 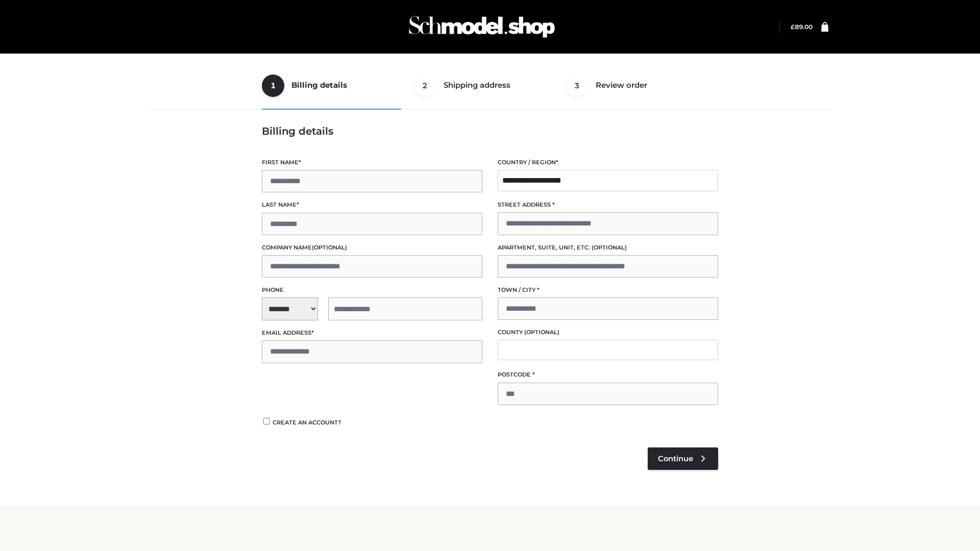 I want to click on a: Schmodel Admin 964, so click(x=482, y=27).